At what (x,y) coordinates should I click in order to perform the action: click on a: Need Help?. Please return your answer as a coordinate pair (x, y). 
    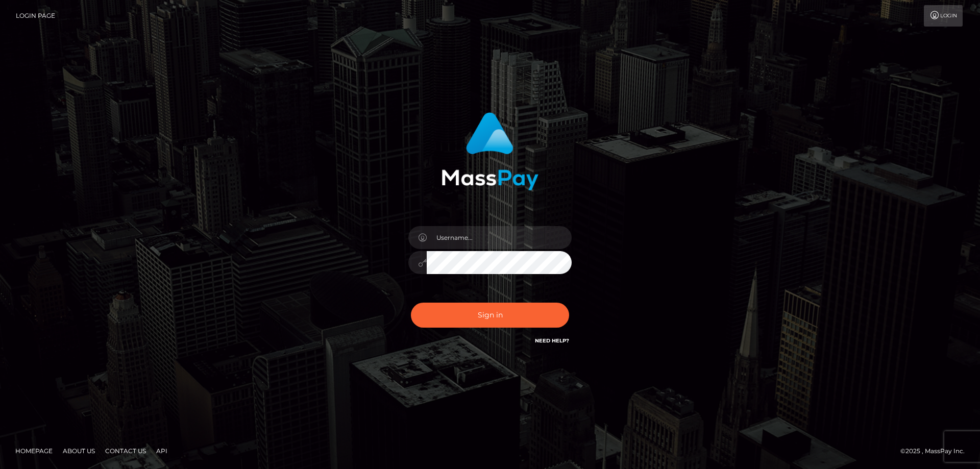
    Looking at the image, I should click on (552, 340).